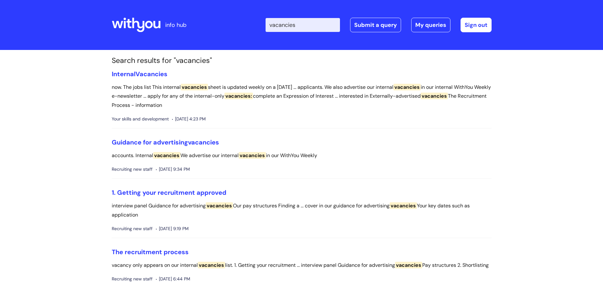 This screenshot has width=603, height=288. Describe the element at coordinates (431, 25) in the screenshot. I see `a: My queries` at that location.